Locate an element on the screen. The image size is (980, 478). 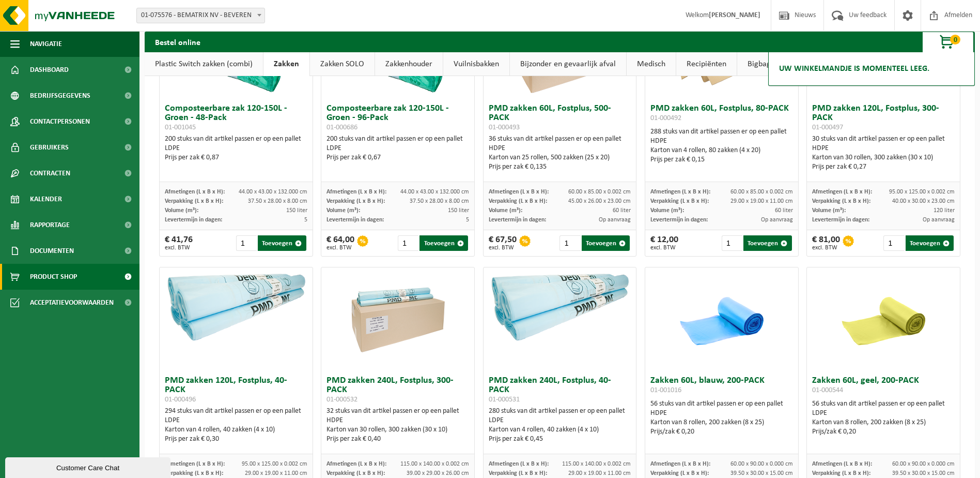
button: 0 is located at coordinates (948, 42).